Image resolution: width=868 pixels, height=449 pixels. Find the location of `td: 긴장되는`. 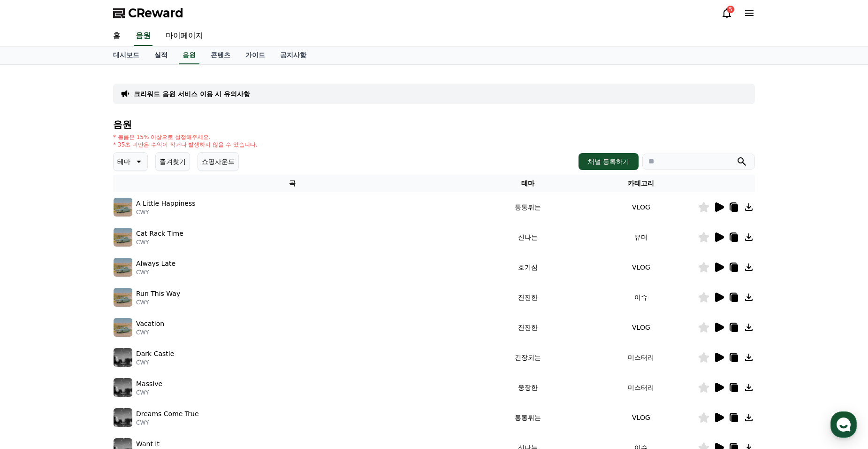

td: 긴장되는 is located at coordinates (528, 357).